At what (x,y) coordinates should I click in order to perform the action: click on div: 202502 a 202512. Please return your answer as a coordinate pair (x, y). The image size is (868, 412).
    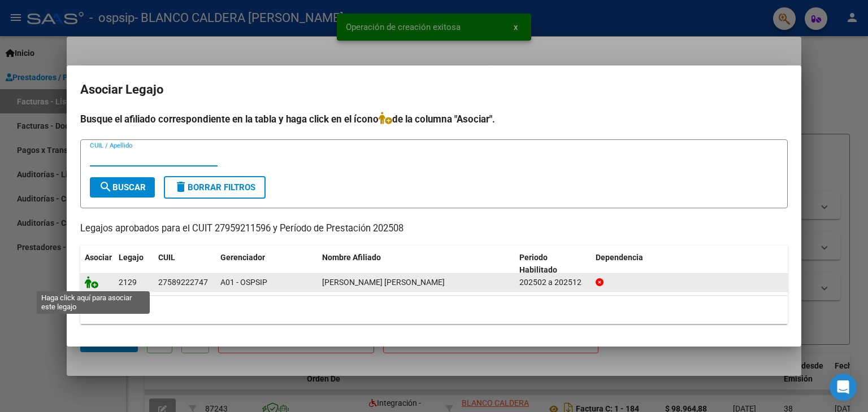
    Looking at the image, I should click on (552, 283).